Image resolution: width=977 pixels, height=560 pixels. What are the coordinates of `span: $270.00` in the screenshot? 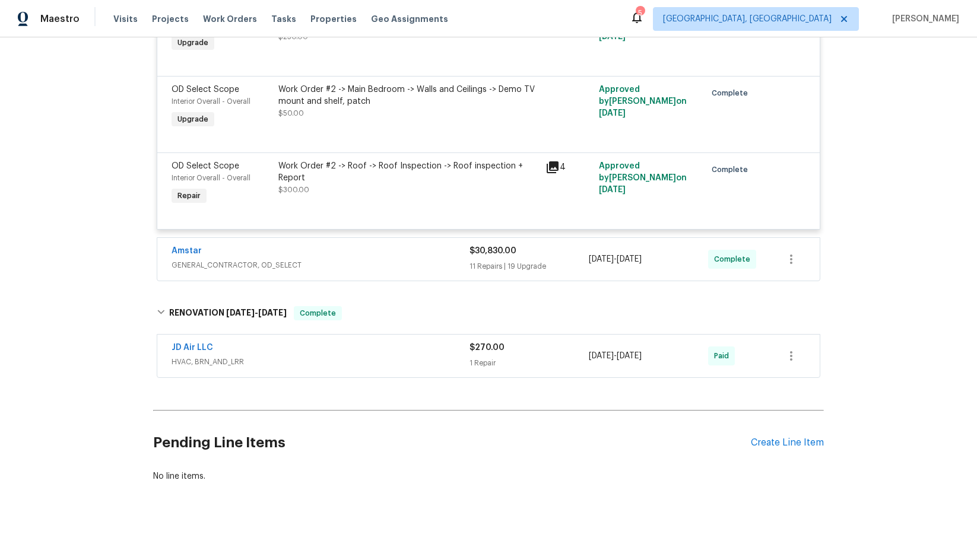 It's located at (487, 348).